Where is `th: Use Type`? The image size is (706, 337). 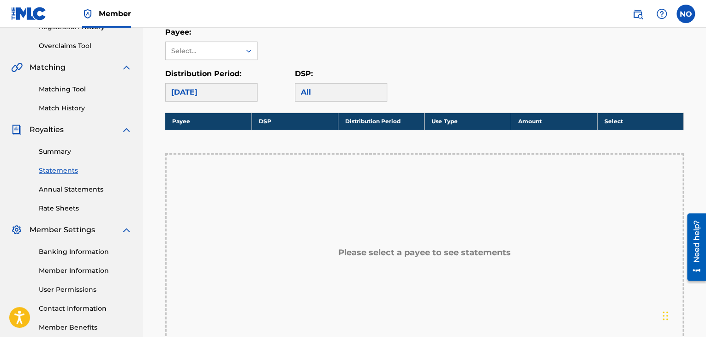 th: Use Type is located at coordinates (467, 121).